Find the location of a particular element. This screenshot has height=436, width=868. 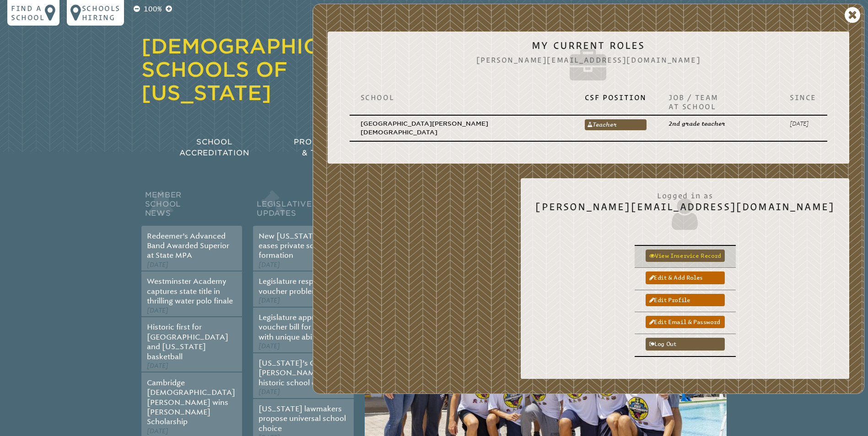

p: Schools Hiring is located at coordinates (101, 13).